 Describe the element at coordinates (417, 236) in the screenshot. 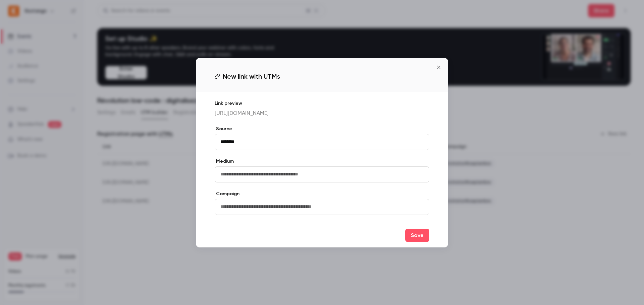

I see `button: Save` at that location.